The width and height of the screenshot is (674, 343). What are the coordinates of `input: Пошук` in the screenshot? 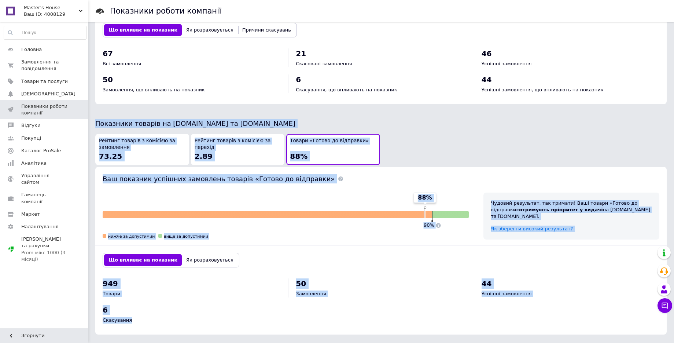 It's located at (45, 33).